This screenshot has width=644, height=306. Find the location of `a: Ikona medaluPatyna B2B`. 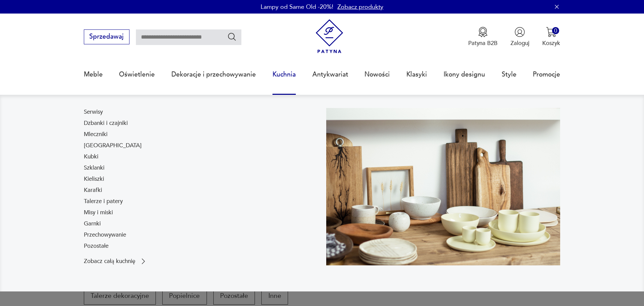

a: Ikona medaluPatyna B2B is located at coordinates (482, 37).